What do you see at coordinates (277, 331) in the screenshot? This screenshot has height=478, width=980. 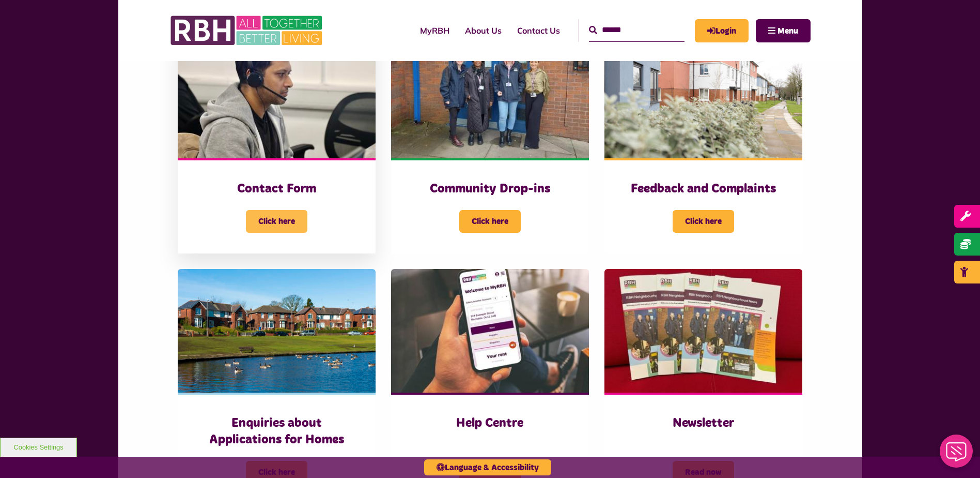 I see `img: Dewhirst Rd 03` at bounding box center [277, 331].